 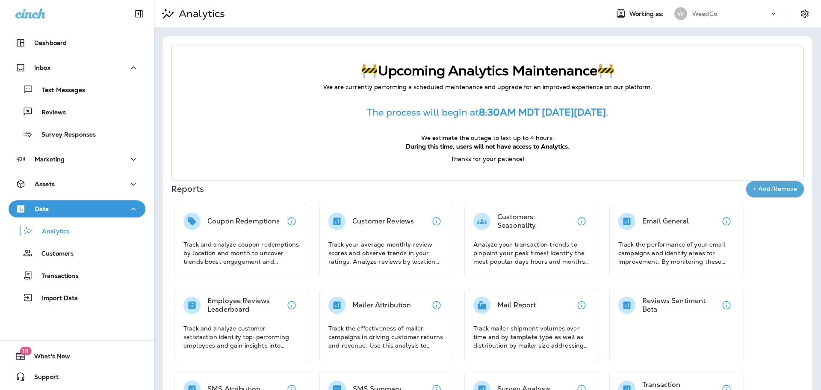 What do you see at coordinates (383, 221) in the screenshot?
I see `p: Customer Reviews` at bounding box center [383, 221].